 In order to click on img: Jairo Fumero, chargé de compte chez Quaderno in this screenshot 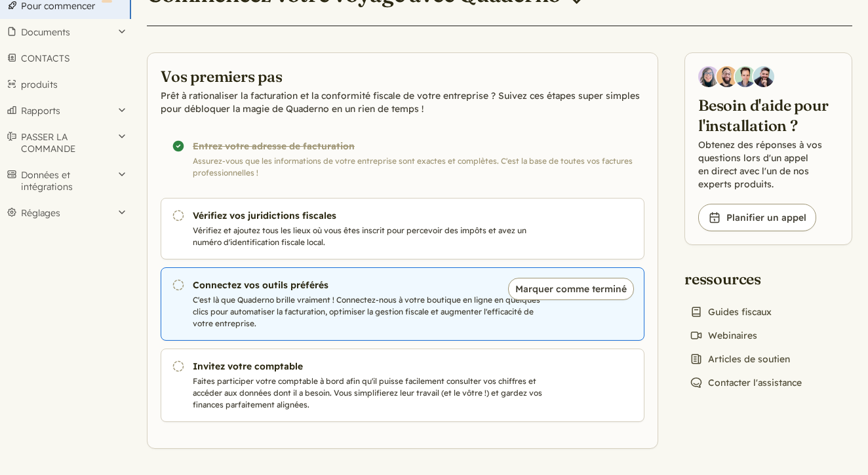, I will do `click(727, 77)`.